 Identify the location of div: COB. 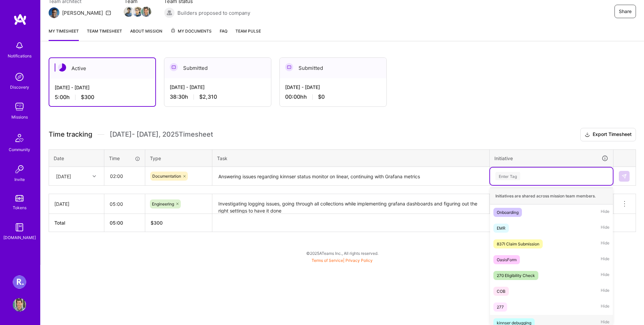
(501, 291).